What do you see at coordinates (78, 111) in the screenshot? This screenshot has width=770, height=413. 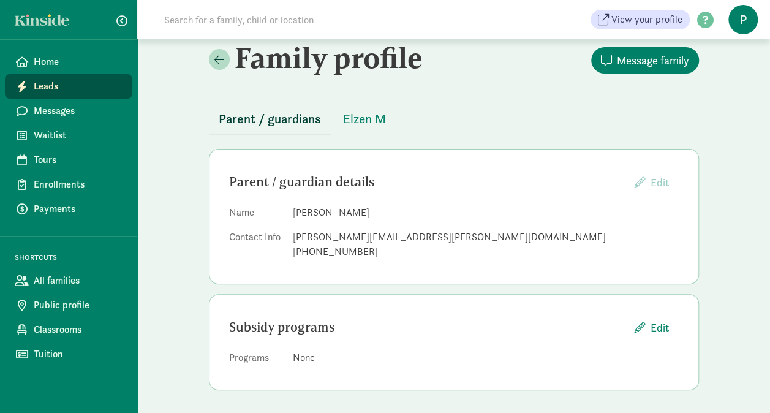 I see `span: Messages` at bounding box center [78, 111].